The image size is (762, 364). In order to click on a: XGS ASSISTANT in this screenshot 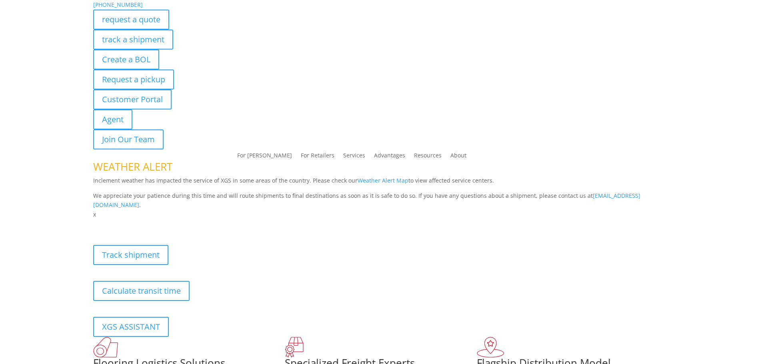, I will do `click(131, 327)`.